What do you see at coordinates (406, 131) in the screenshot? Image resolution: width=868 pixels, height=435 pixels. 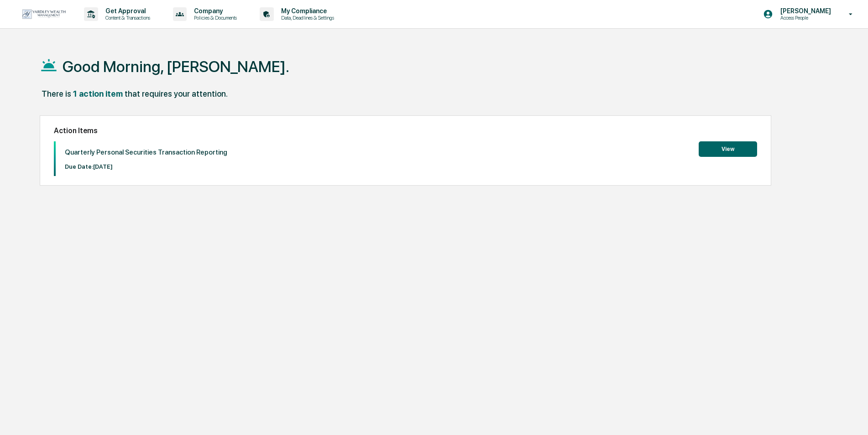 I see `h2: Action Items` at bounding box center [406, 131].